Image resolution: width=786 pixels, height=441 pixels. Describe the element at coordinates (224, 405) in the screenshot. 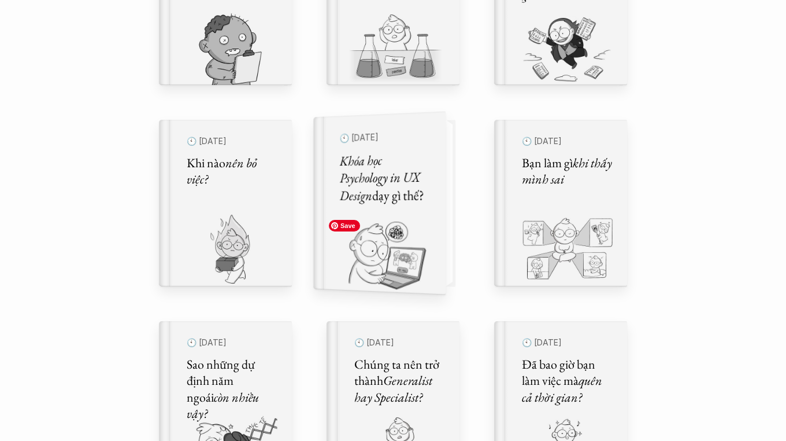

I see `em: còn nhiều vậy?` at that location.